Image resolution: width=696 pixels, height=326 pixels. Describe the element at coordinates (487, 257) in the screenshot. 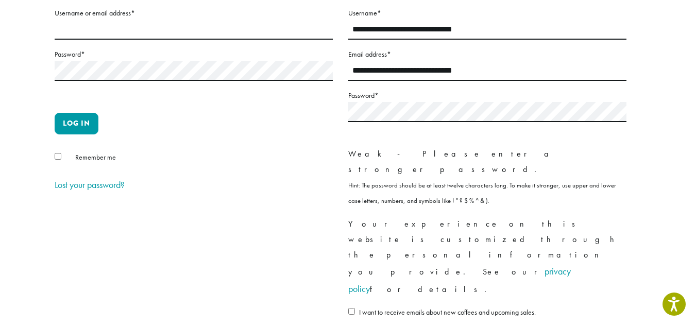

I see `p: Your experience on this website is customized through the personal information you provide. See o...` at that location.